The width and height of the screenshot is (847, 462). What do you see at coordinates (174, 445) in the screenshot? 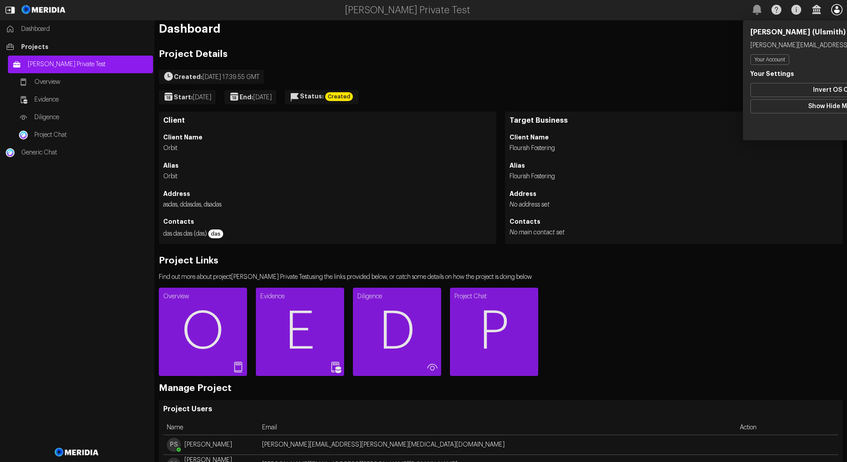
I see `span: Paul Smith` at bounding box center [174, 445].